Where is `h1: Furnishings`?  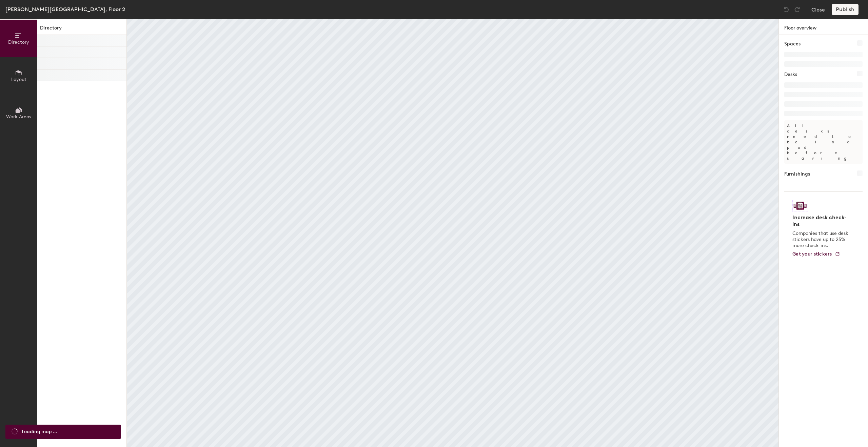
h1: Furnishings is located at coordinates (797, 174).